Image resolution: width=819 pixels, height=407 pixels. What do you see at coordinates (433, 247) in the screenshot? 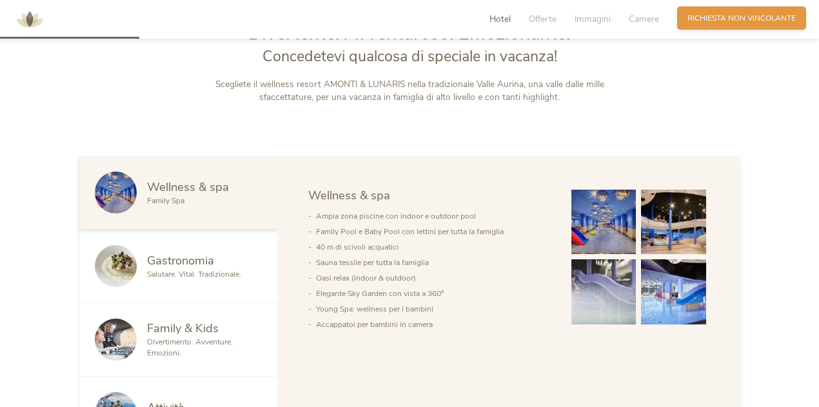
I see `li: 40 m di scivoli acquatici` at bounding box center [433, 247].